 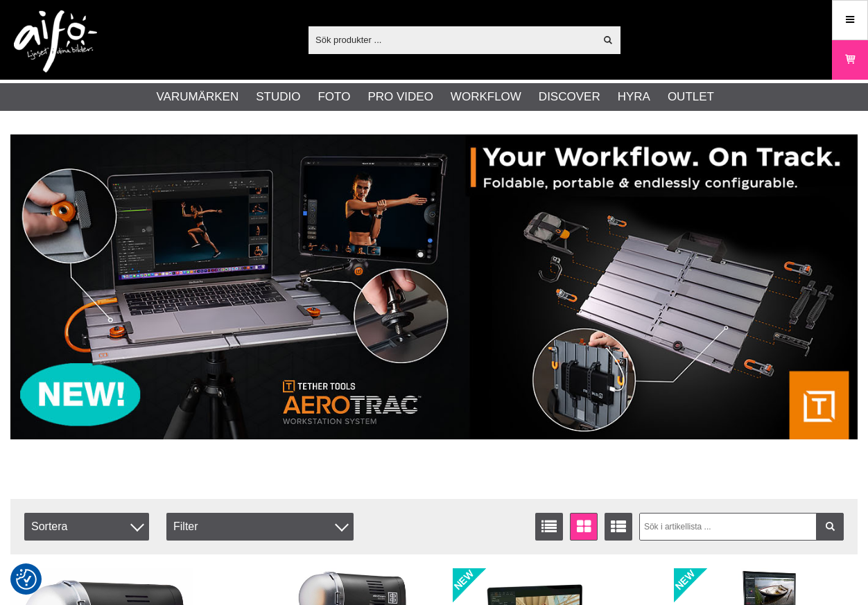 What do you see at coordinates (87, 527) in the screenshot?
I see `span: Sortera` at bounding box center [87, 527].